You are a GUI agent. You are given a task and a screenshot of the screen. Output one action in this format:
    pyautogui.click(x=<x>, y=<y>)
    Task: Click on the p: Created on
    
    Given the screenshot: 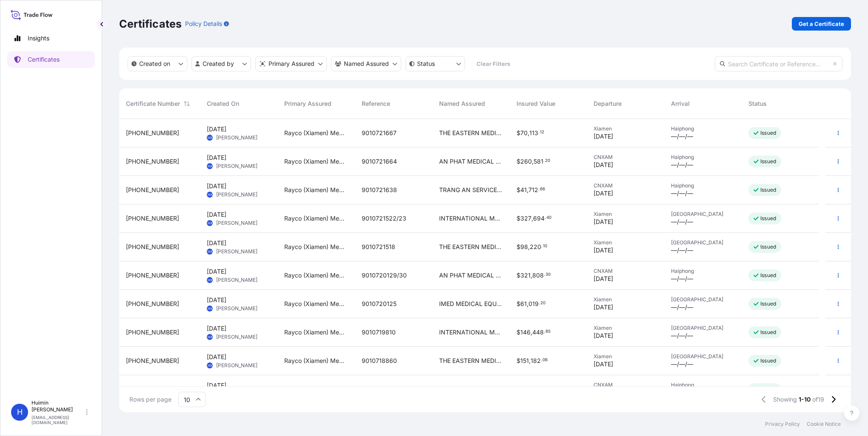 What is the action you would take?
    pyautogui.click(x=154, y=64)
    